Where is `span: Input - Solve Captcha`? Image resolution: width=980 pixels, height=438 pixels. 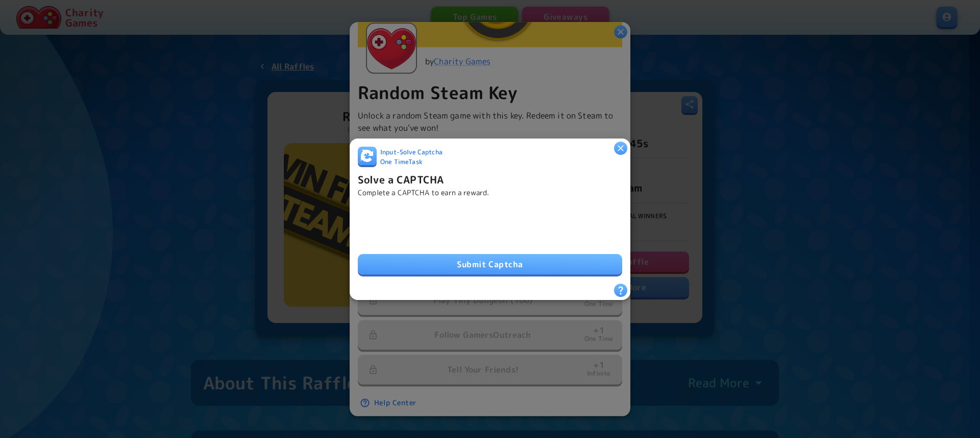
span: Input - Solve Captcha is located at coordinates (412, 152).